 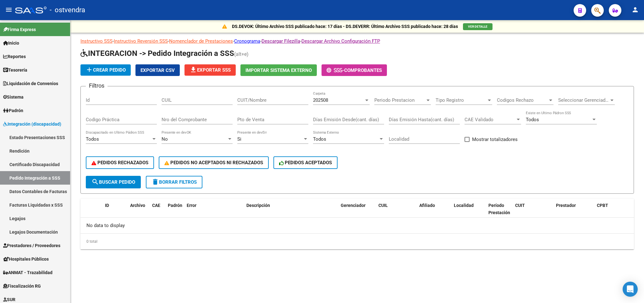 What do you see at coordinates (499, 209) in the screenshot?
I see `span: Período Prestación` at bounding box center [499, 209].